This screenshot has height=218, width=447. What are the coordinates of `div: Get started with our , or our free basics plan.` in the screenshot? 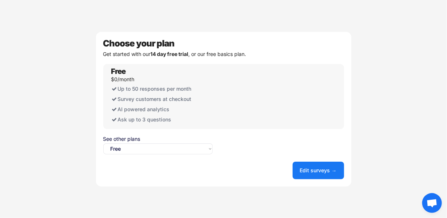 It's located at (224, 54).